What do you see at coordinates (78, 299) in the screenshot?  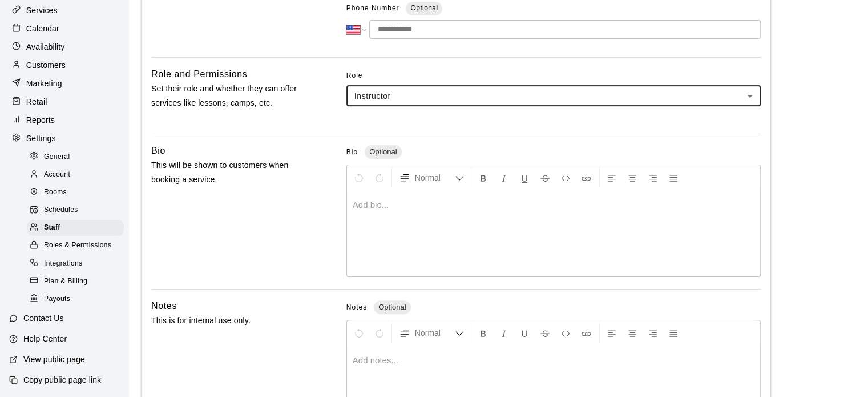 I see `a: Payouts` at bounding box center [78, 299].